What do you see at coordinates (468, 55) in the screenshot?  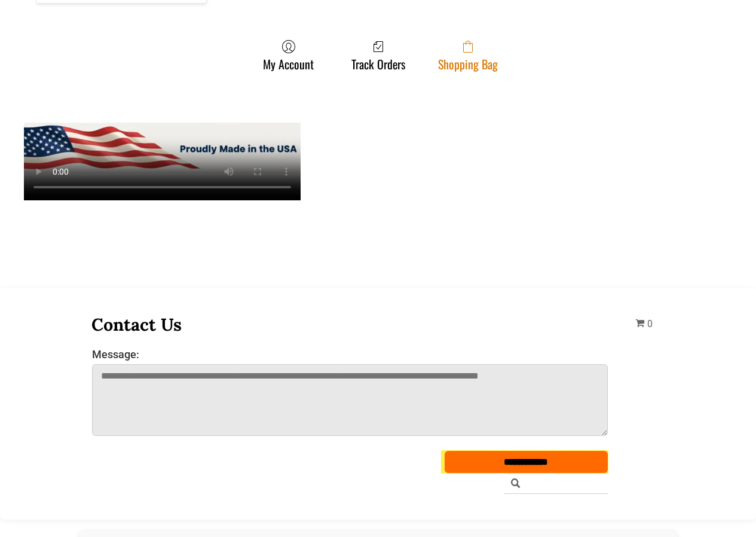 I see `a: Shopping Bag` at bounding box center [468, 55].